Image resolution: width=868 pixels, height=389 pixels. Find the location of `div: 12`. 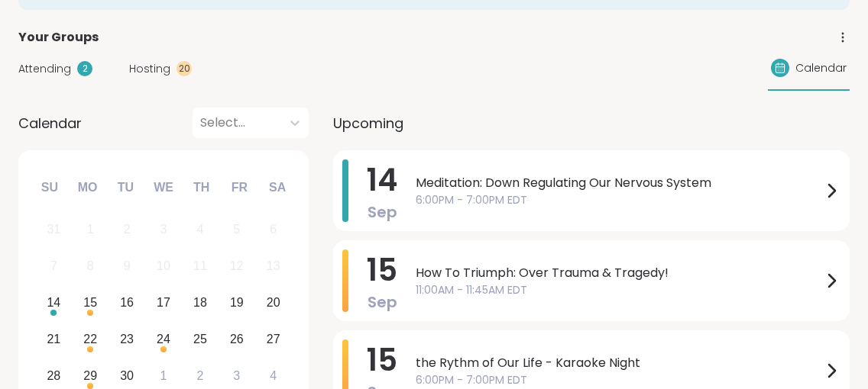

div: 12 is located at coordinates (237, 266).